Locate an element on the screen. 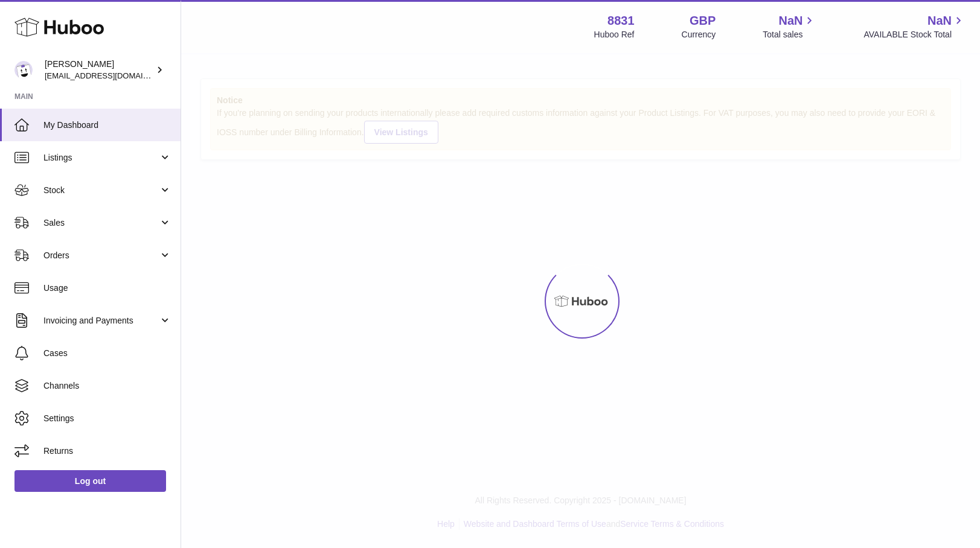  span: Listings is located at coordinates (101, 158).